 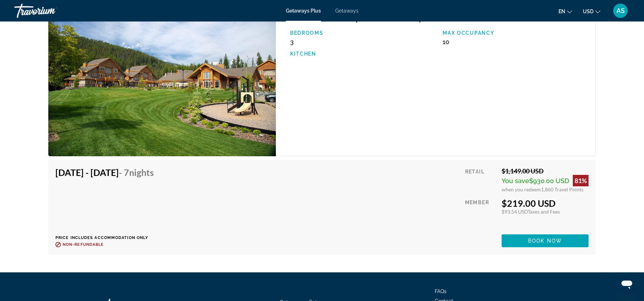 What do you see at coordinates (347, 11) in the screenshot?
I see `a: Getaways` at bounding box center [347, 11].